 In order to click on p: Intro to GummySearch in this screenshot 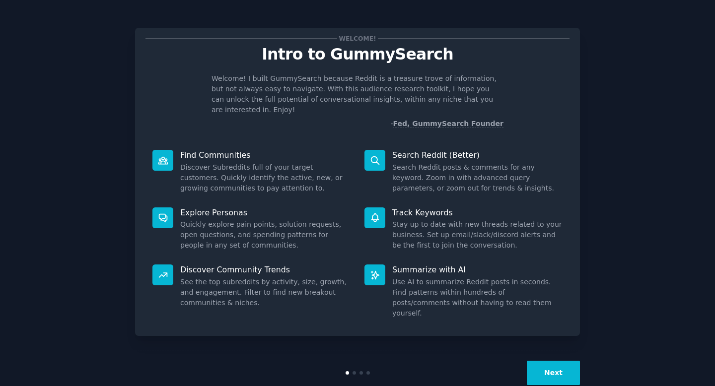, I will do `click(358, 54)`.